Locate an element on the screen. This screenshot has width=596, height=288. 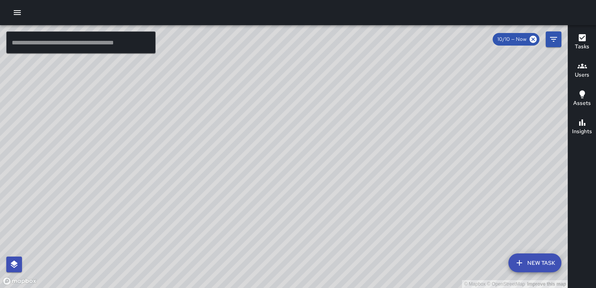
h6: Tasks is located at coordinates (581, 47).